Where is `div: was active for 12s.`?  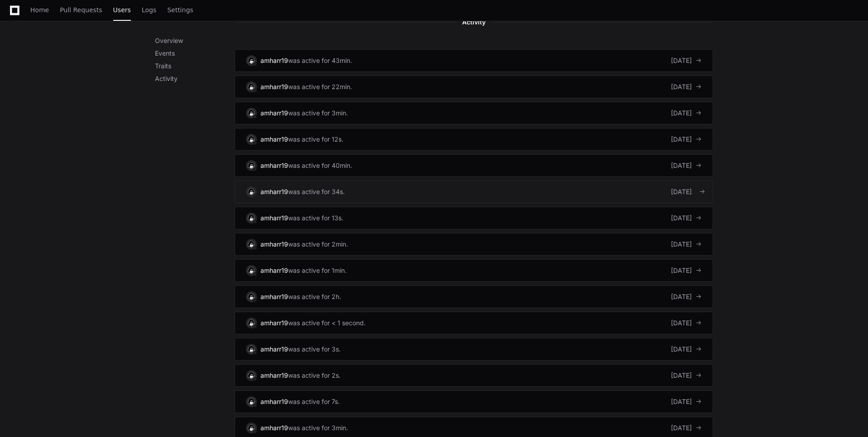 div: was active for 12s. is located at coordinates (316, 139).